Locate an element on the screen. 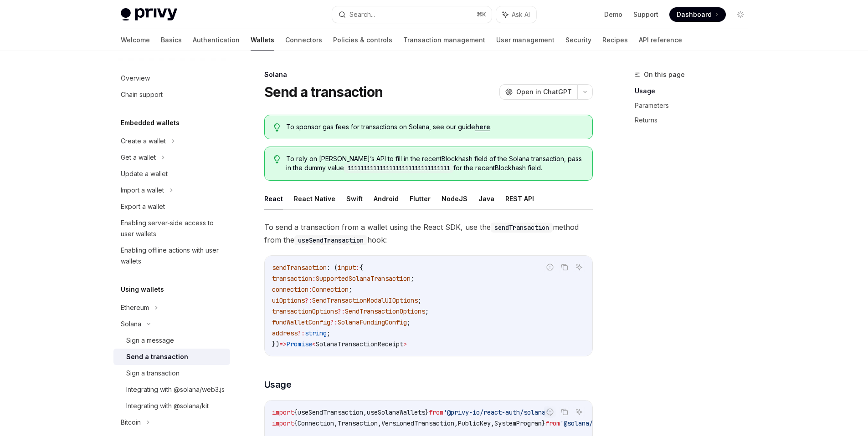 Image resolution: width=868 pixels, height=436 pixels. div: Enabling server-side access to user wallets is located at coordinates (173, 229).